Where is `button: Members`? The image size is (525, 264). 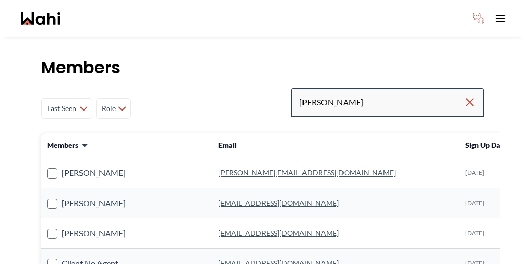 button: Members is located at coordinates (68, 146).